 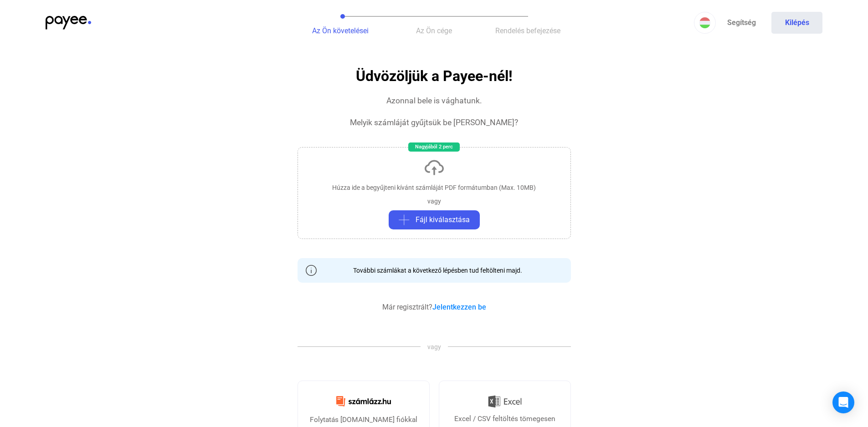 What do you see at coordinates (528, 31) in the screenshot?
I see `span: Rendelés befejezése` at bounding box center [528, 31].